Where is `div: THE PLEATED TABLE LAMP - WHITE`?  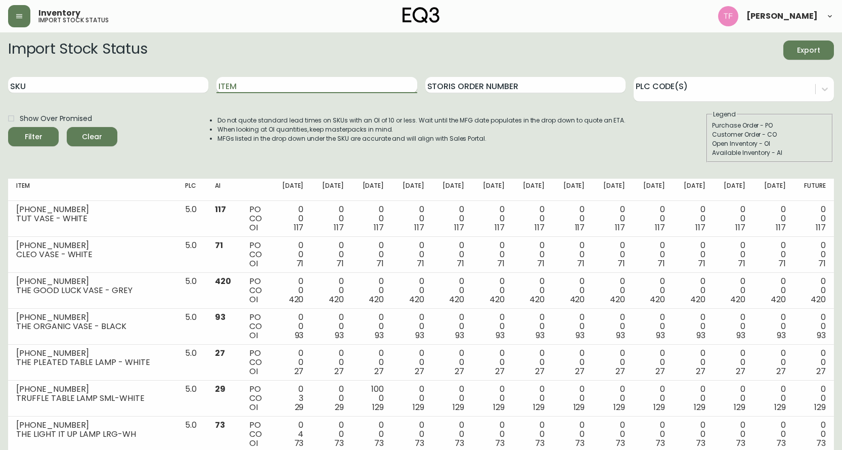
div: THE PLEATED TABLE LAMP - WHITE is located at coordinates (93, 362).